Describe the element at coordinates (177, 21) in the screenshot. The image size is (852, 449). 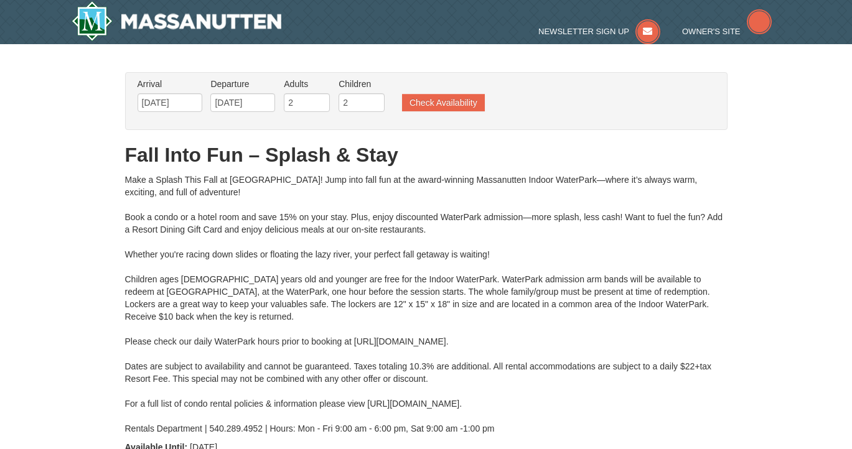
I see `img: Massanutten Resort Logo` at that location.